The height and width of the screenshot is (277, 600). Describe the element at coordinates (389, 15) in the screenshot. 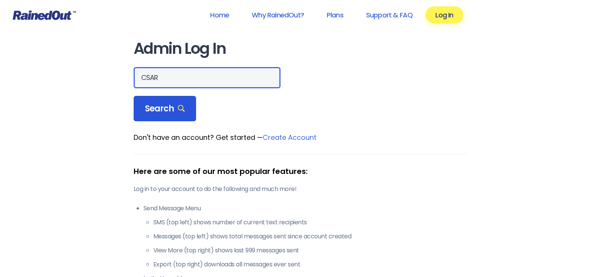

I see `a: Support & FAQ` at that location.